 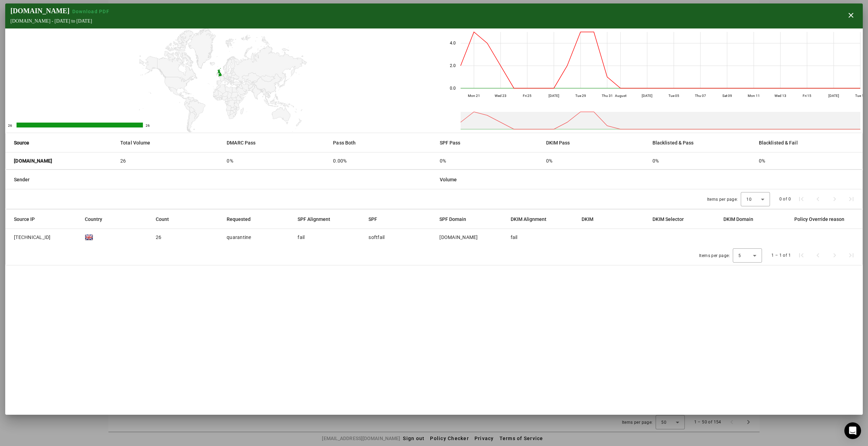 What do you see at coordinates (739, 255) in the screenshot?
I see `span: 5` at bounding box center [739, 255].